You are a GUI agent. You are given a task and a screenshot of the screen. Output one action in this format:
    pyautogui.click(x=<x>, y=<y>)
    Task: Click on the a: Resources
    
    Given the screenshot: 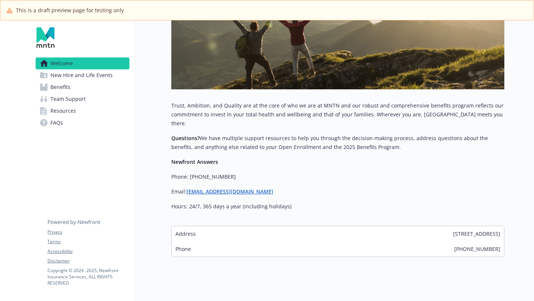 What is the action you would take?
    pyautogui.click(x=82, y=111)
    